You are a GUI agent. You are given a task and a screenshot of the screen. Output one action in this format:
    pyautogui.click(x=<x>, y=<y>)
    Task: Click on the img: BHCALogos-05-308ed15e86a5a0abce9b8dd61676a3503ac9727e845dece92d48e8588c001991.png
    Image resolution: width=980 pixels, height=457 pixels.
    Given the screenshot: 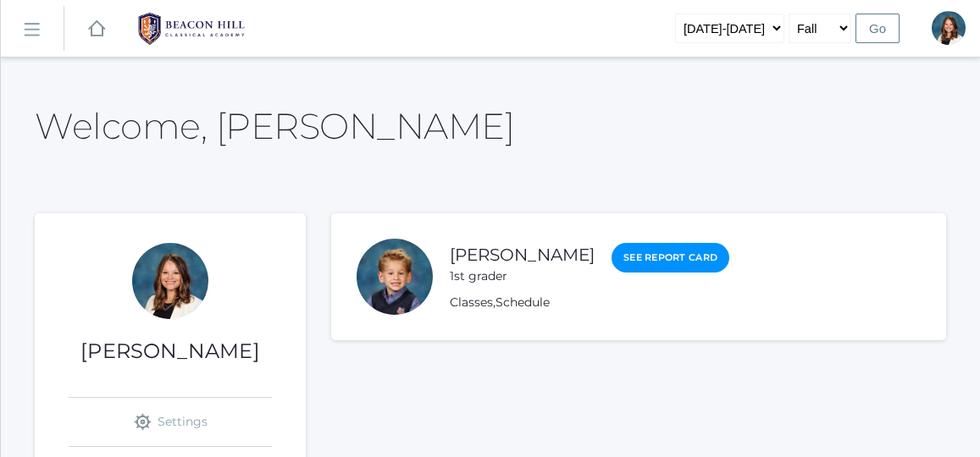 What is the action you would take?
    pyautogui.click(x=192, y=29)
    